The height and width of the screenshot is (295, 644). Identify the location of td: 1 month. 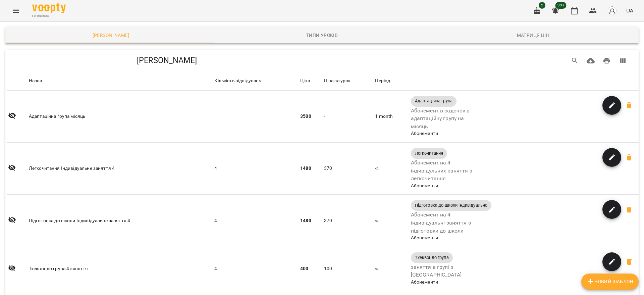
(392, 117).